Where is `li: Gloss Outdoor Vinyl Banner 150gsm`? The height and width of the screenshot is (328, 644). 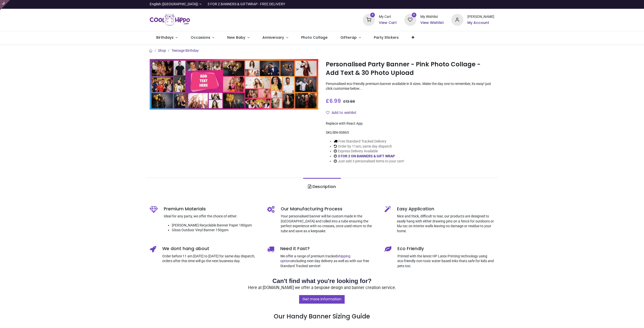 li: Gloss Outdoor Vinyl Banner 150gsm is located at coordinates (216, 230).